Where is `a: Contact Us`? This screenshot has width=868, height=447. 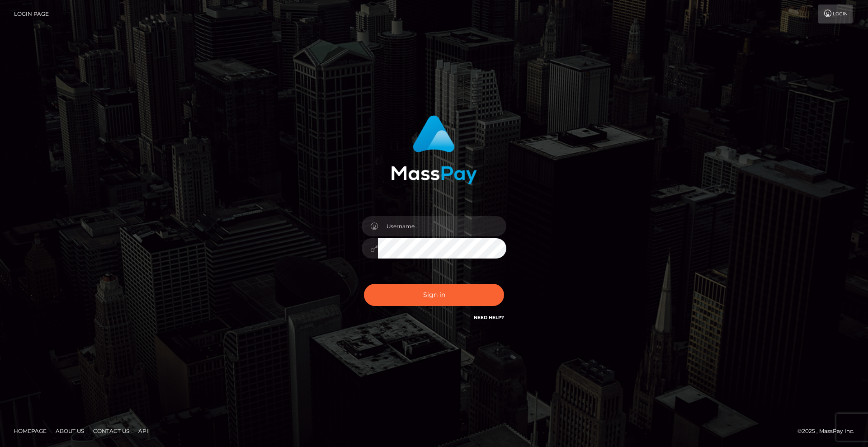
a: Contact Us is located at coordinates (111, 430).